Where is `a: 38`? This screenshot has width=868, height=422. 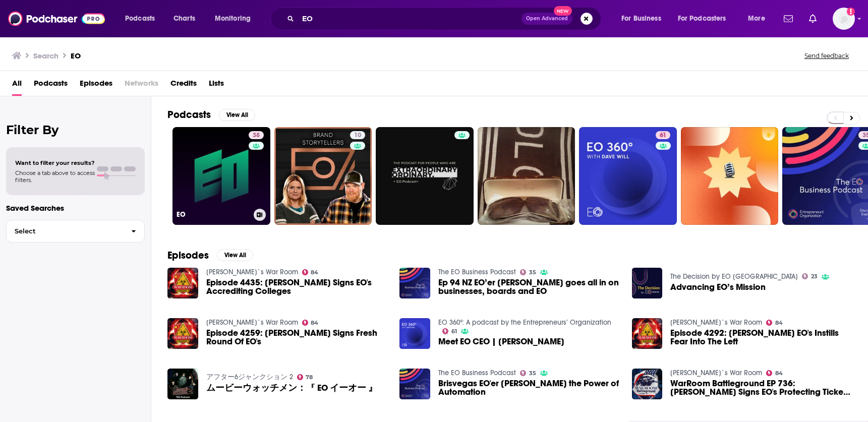 a: 38 is located at coordinates (256, 135).